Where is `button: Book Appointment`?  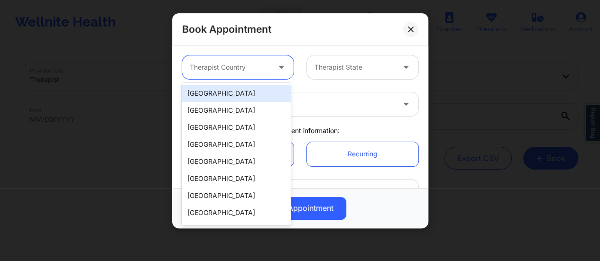
button: Book Appointment is located at coordinates (300, 209).